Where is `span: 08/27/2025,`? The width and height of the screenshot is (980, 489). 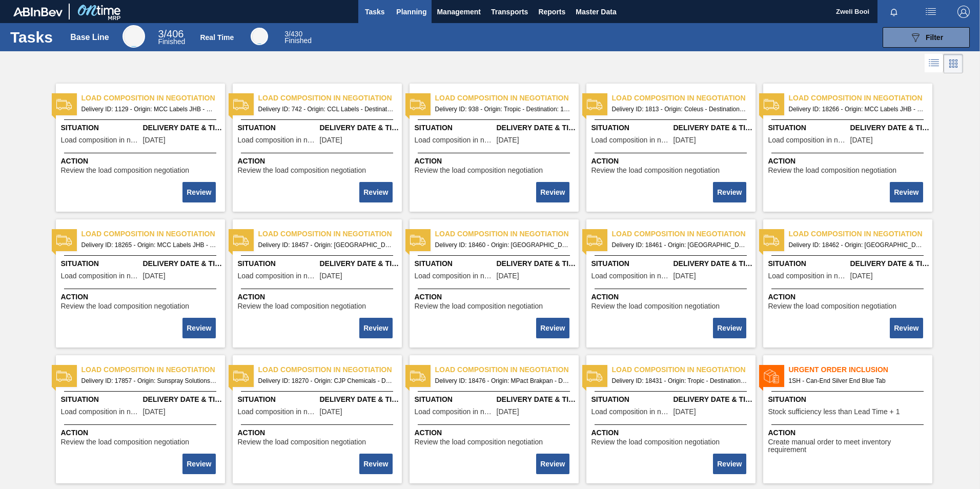
span: 08/27/2025, is located at coordinates (685, 411).